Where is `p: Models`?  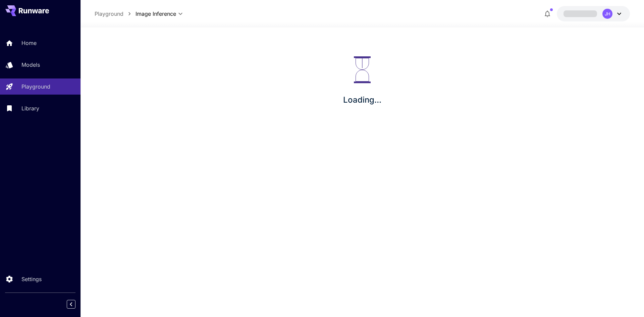 p: Models is located at coordinates (30, 64).